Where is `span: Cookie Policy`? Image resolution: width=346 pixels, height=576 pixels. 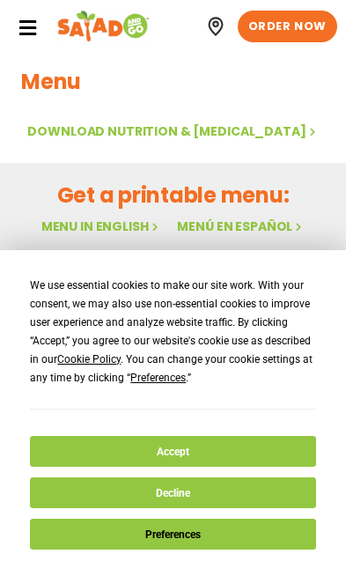 span: Cookie Policy is located at coordinates (89, 360).